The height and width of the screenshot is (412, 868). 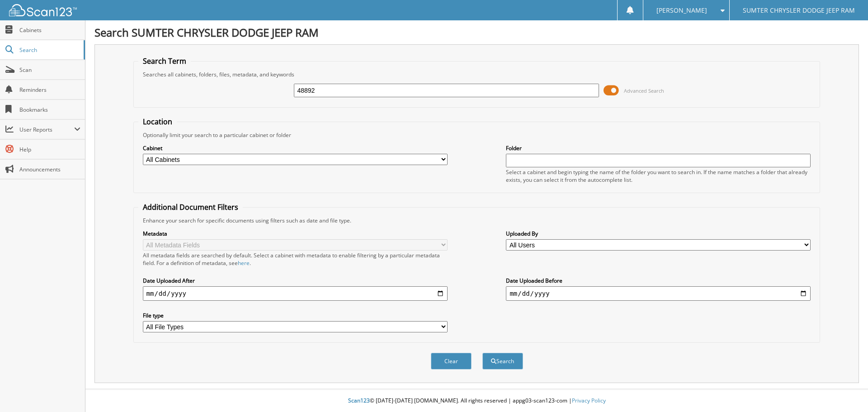 I want to click on h1: Search SUMTER CHRYSLER DODGE JEEP RAM, so click(x=477, y=33).